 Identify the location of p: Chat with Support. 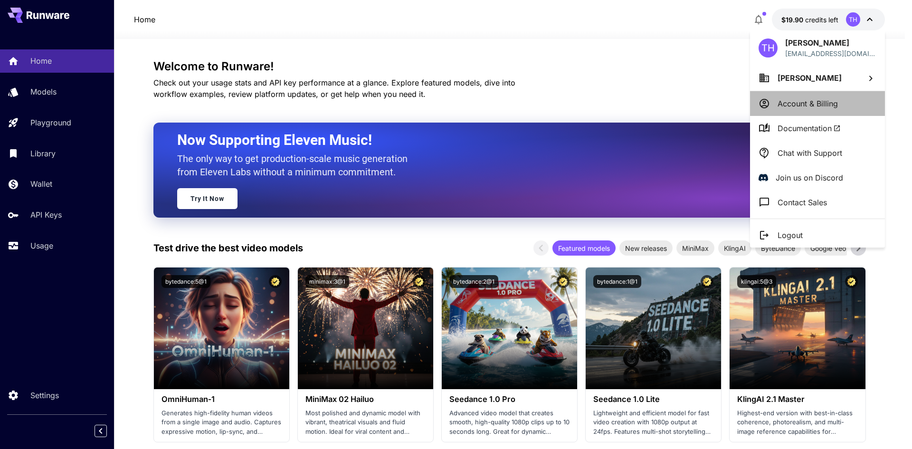
(810, 153).